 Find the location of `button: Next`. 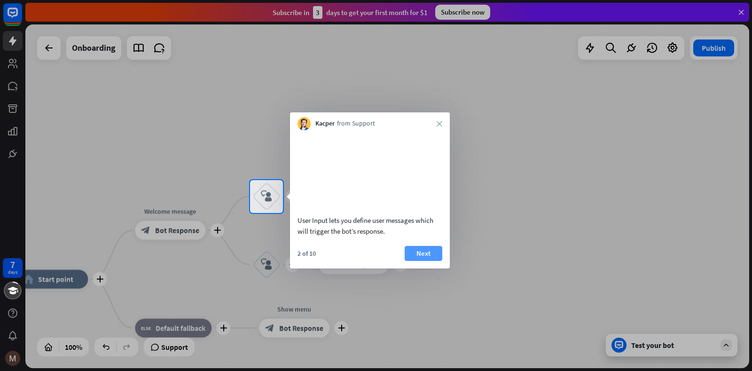

button: Next is located at coordinates (423, 253).